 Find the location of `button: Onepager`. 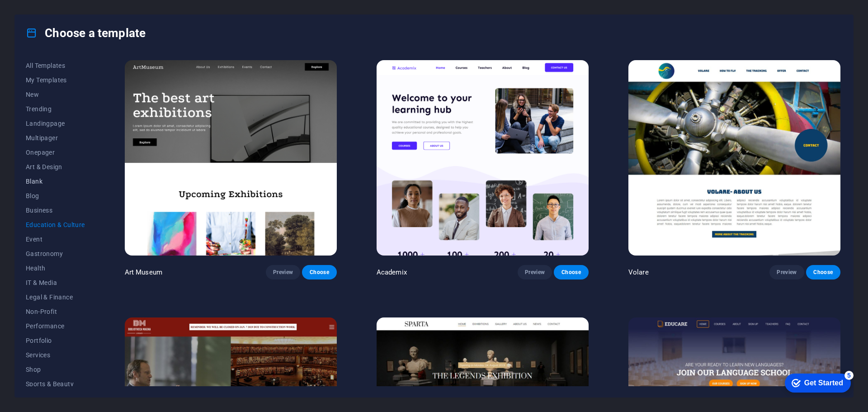

button: Onepager is located at coordinates (55, 152).